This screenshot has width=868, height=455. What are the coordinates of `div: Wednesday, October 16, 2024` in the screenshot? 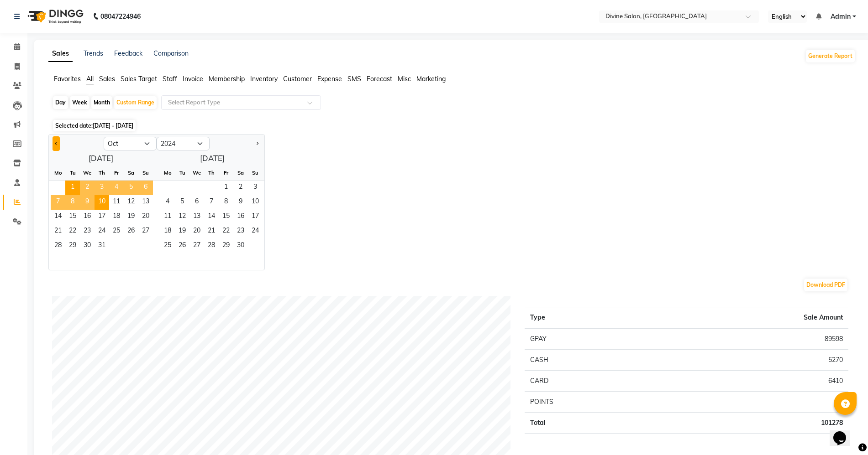 It's located at (87, 217).